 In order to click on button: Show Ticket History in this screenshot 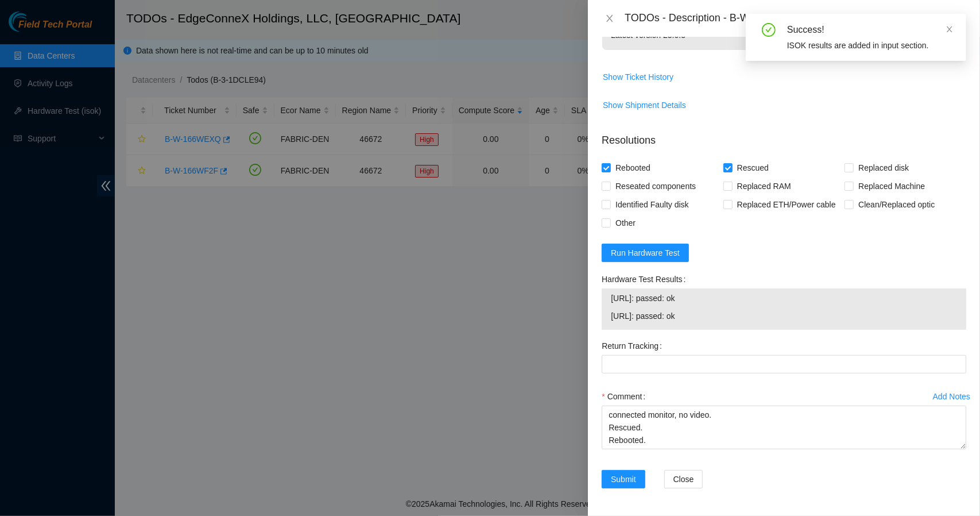, I will do `click(638, 76)`.